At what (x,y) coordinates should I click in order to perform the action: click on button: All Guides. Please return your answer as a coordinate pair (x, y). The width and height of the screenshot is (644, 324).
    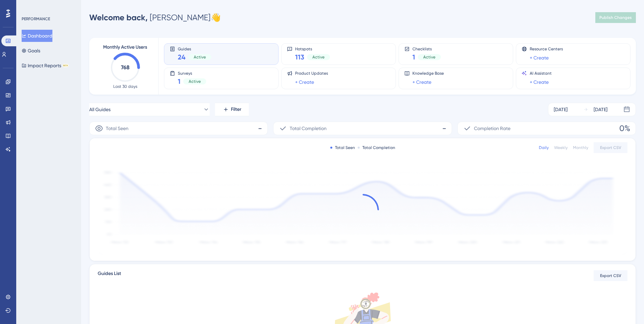
    Looking at the image, I should click on (149, 109).